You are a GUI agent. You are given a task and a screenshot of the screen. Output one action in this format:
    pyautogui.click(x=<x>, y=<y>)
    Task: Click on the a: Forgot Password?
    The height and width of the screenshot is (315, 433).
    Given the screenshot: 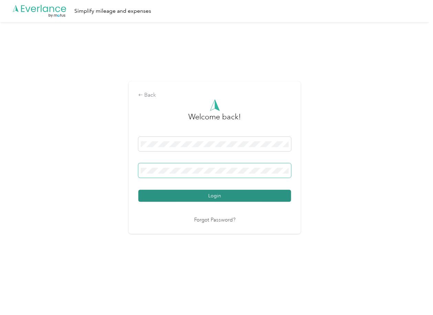 What is the action you would take?
    pyautogui.click(x=215, y=220)
    